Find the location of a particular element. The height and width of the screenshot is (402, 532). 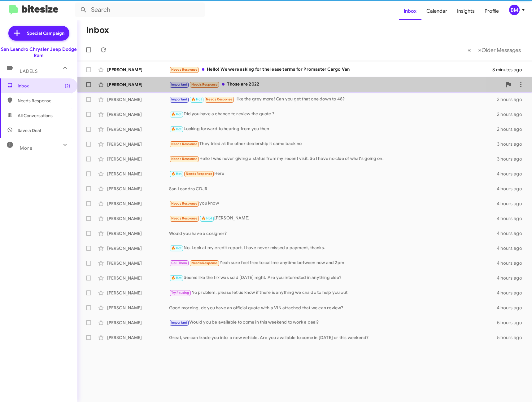

span: Older Messages is located at coordinates (501, 50).